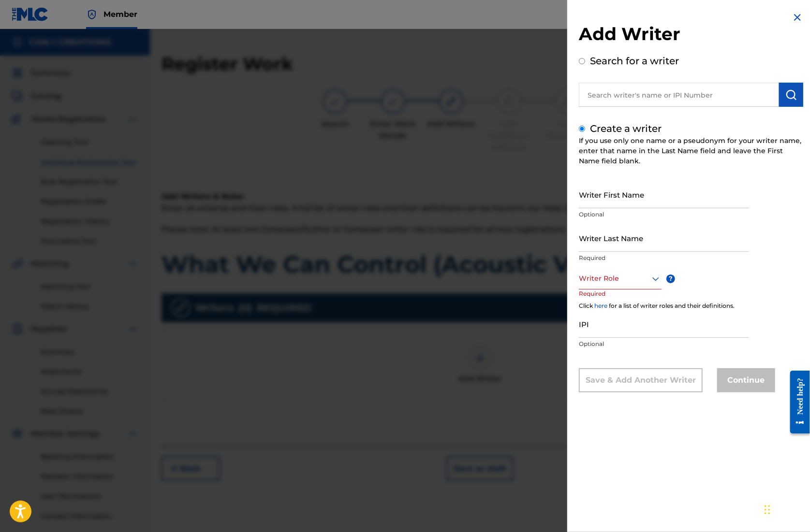  I want to click on input: Search writer's name or IPI Number, so click(679, 95).